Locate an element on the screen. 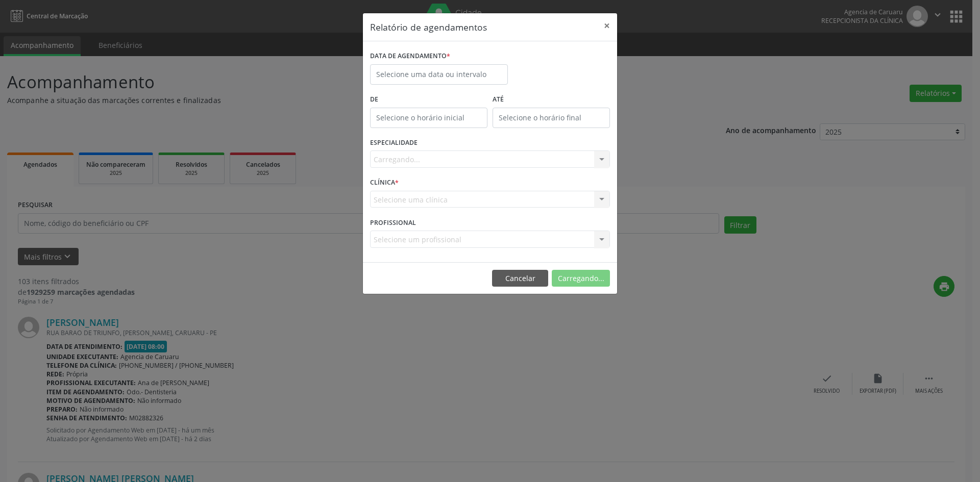 The width and height of the screenshot is (980, 482). input: Selecione o horário final is located at coordinates (551, 118).